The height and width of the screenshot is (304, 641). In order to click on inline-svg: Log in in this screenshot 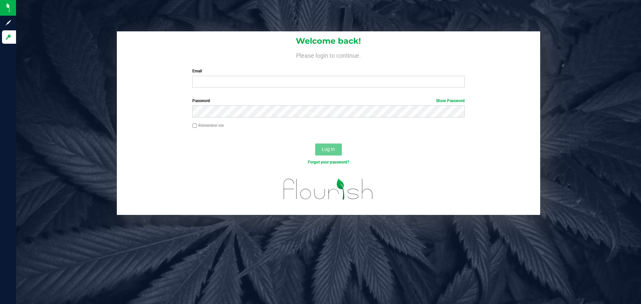, I will do `click(8, 37)`.